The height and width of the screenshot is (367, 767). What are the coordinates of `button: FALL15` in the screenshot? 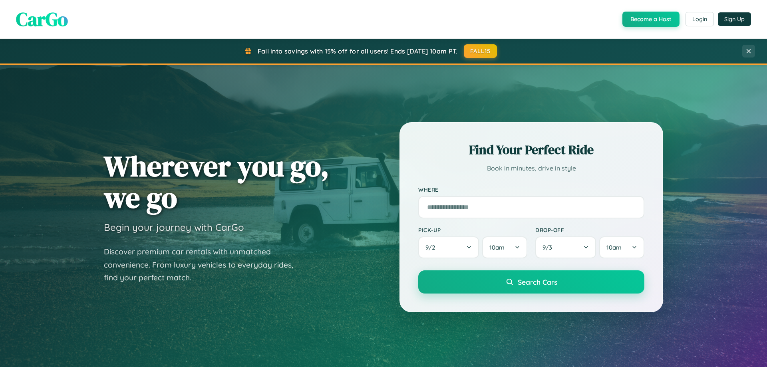 It's located at (481, 51).